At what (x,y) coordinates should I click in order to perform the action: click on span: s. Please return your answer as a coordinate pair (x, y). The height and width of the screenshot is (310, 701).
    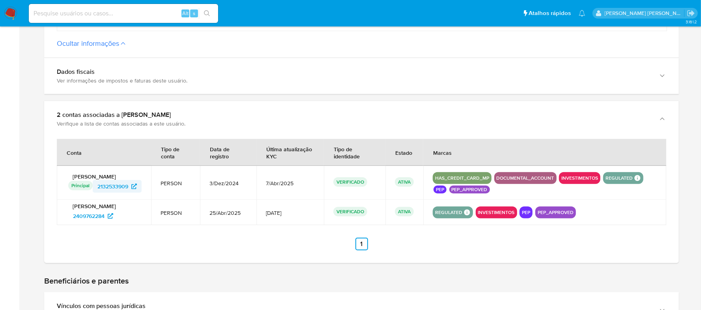
    Looking at the image, I should click on (194, 13).